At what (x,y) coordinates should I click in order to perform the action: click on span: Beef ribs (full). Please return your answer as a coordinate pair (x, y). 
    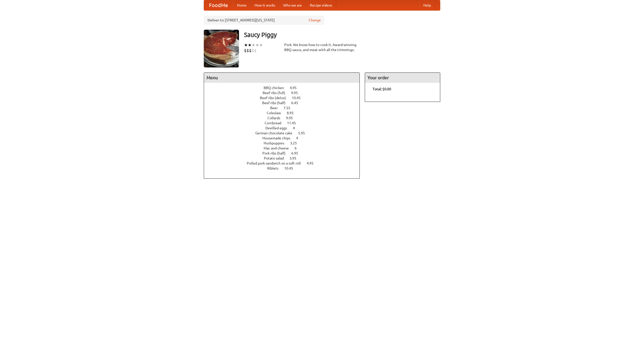
    Looking at the image, I should click on (277, 93).